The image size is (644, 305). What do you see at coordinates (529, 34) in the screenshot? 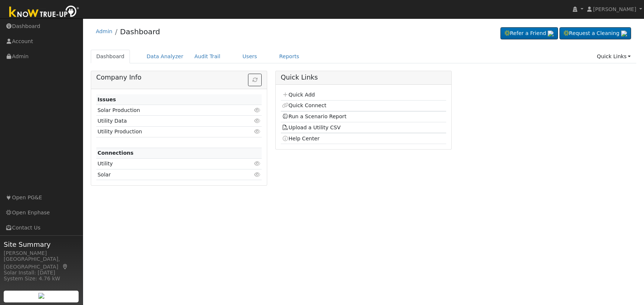
I see `a: Refer a Friend` at bounding box center [529, 34].